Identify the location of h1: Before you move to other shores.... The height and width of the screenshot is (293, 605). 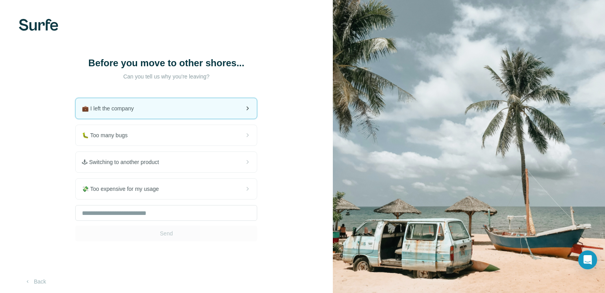
(166, 63).